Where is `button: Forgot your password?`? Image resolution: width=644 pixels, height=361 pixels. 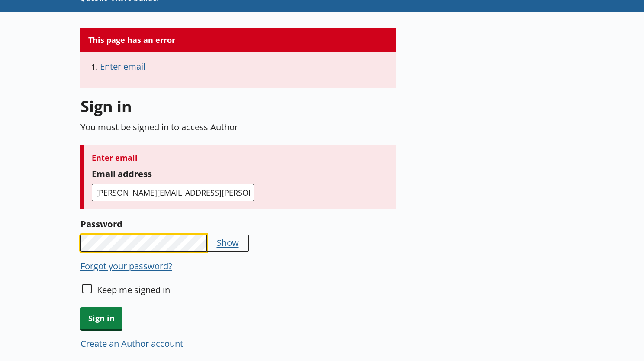
button: Forgot your password? is located at coordinates (127, 266).